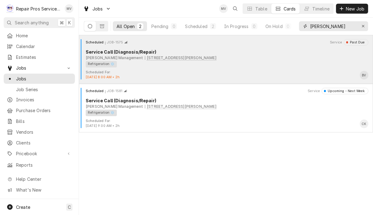 The image size is (373, 215). I want to click on span: Home, so click(44, 35).